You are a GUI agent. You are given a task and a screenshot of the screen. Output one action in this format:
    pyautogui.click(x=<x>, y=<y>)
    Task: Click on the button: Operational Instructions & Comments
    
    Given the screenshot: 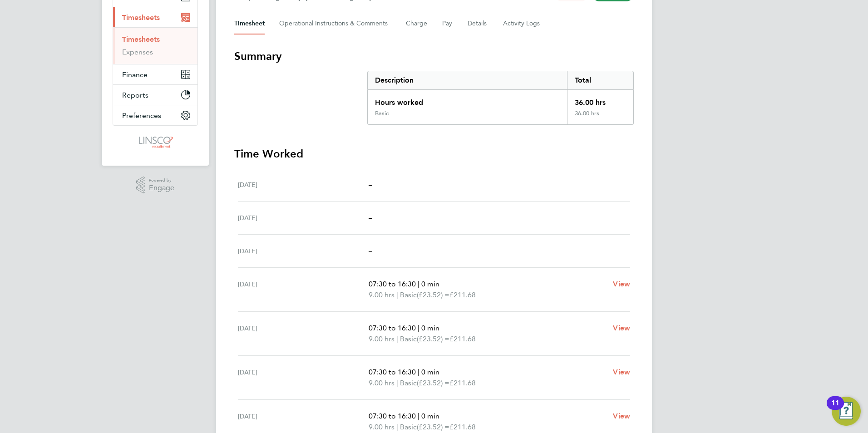 What is the action you would take?
    pyautogui.click(x=335, y=23)
    